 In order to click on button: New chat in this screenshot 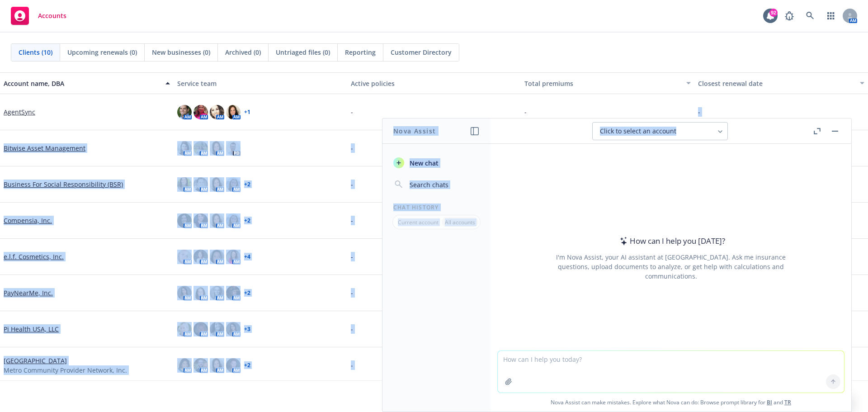, I will do `click(436, 163)`.